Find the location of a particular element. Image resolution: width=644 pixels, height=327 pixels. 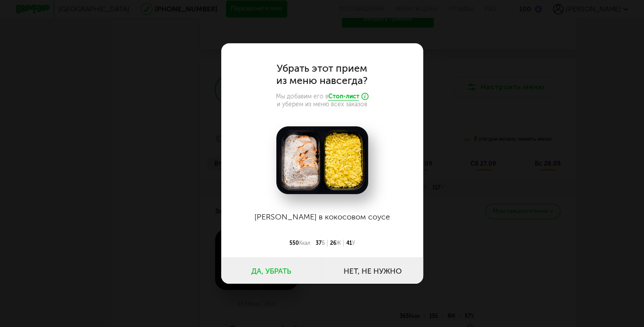

h3: Убрать этот прием из меню навсегда? is located at coordinates (322, 74).